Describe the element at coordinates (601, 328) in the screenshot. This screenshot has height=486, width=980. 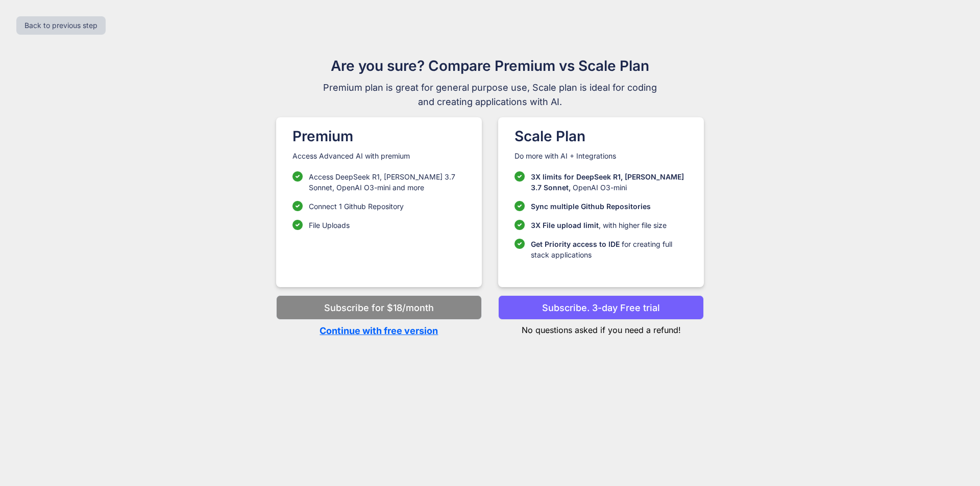
I see `p: No questions asked if you need a refund!` at that location.